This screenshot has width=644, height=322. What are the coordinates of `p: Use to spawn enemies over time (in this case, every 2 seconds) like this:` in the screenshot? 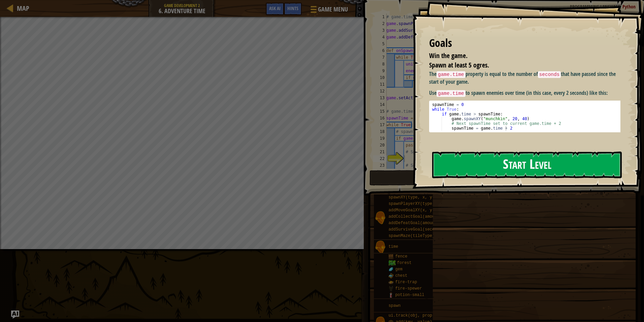 It's located at (527, 93).